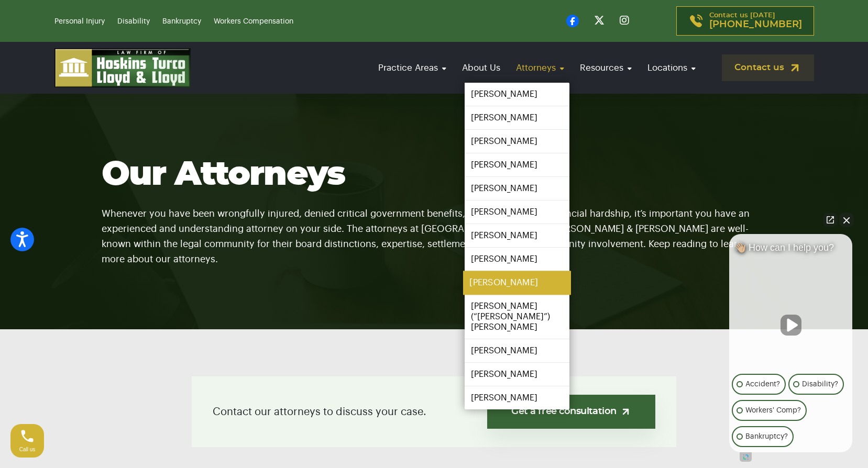 The height and width of the screenshot is (468, 868). I want to click on button: Close Intaker Chat Widget, so click(847, 220).